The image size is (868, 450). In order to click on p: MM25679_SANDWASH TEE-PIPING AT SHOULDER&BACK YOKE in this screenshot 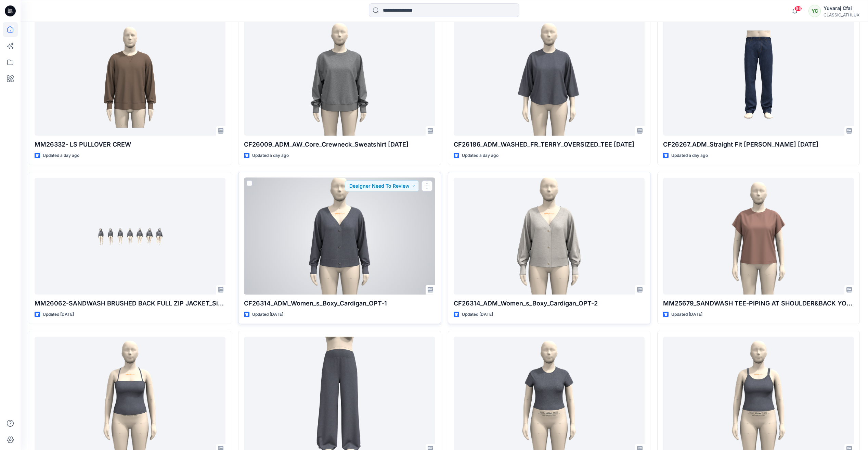, I will do `click(758, 303)`.